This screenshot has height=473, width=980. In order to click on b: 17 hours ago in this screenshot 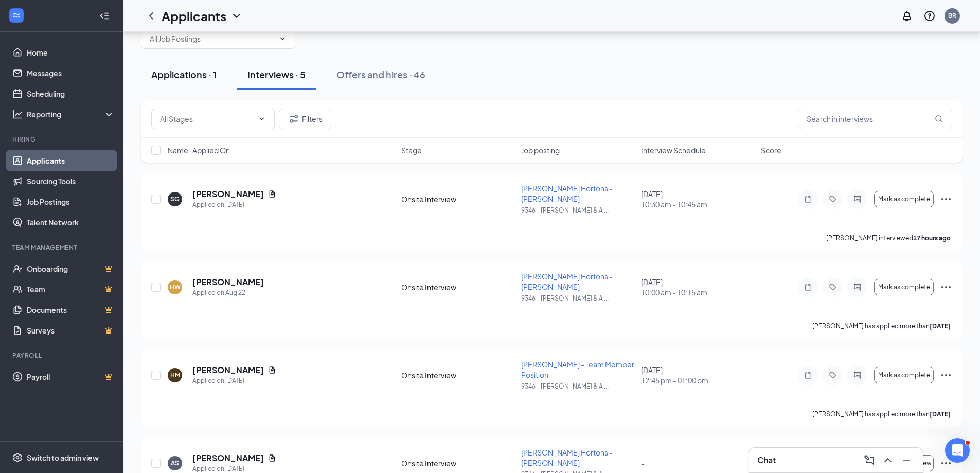, I will do `click(931, 238)`.